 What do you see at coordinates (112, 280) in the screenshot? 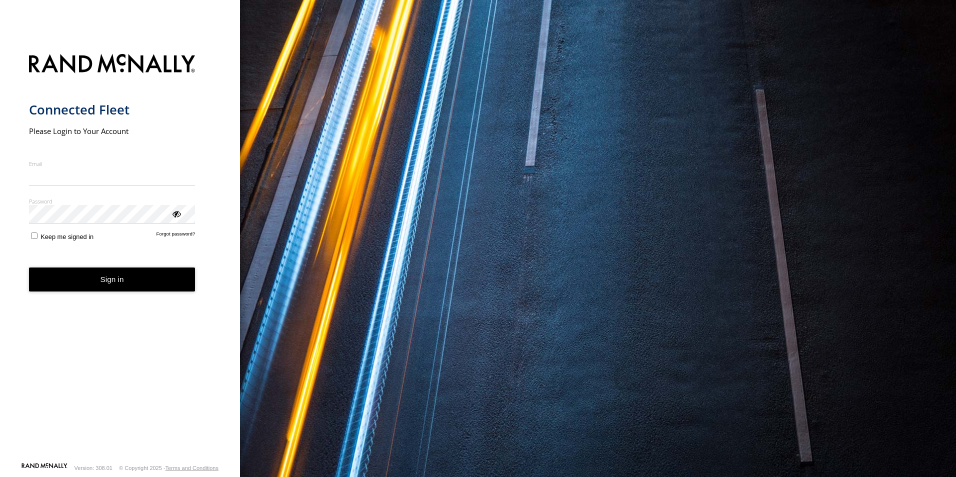
I see `button: Sign in` at bounding box center [112, 280].